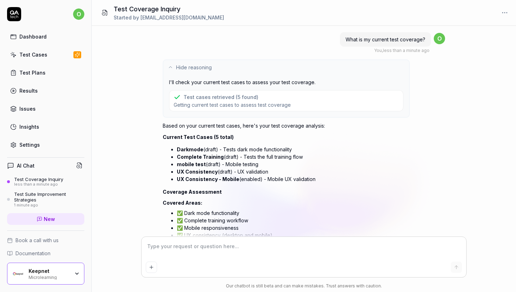 Image resolution: width=516 pixels, height=292 pixels. What do you see at coordinates (402, 50) in the screenshot?
I see `div: , less than a minute ago` at bounding box center [402, 50].